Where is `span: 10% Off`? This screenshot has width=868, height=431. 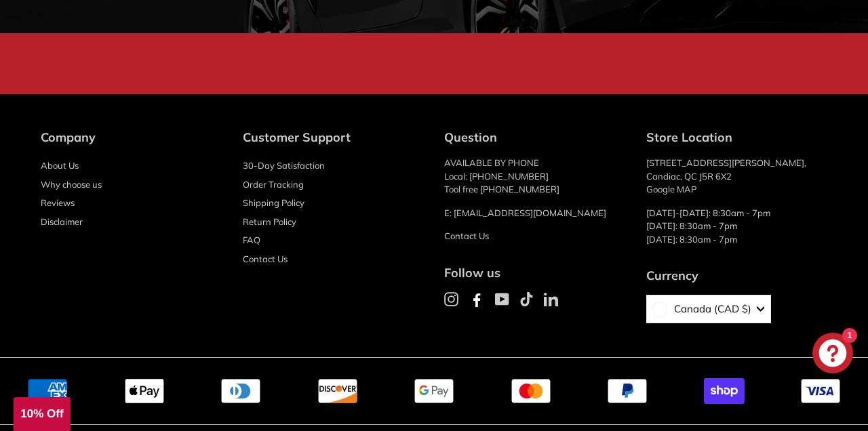 span: 10% Off is located at coordinates (41, 413).